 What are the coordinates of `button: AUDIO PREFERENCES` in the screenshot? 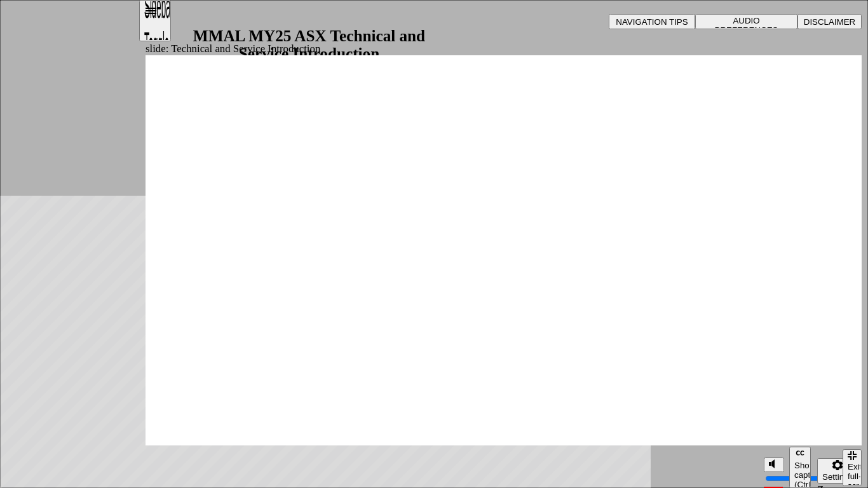 It's located at (746, 22).